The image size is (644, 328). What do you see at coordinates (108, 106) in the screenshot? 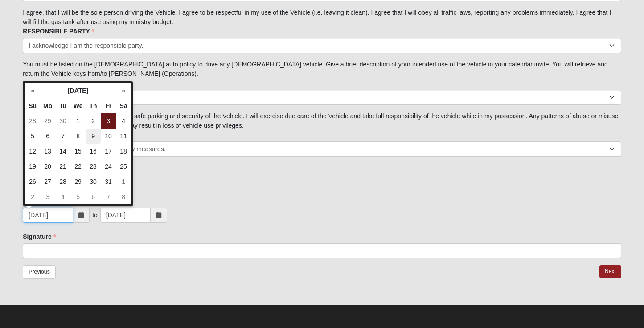
I see `th: Fr` at bounding box center [108, 106].